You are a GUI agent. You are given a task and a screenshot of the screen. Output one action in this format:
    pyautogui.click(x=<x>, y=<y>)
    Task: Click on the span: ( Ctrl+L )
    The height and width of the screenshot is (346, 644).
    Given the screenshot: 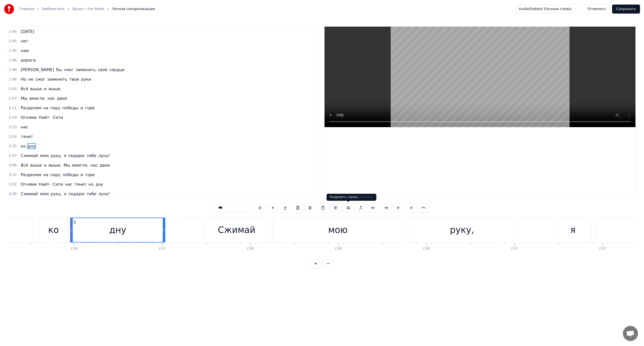 What is the action you would take?
    pyautogui.click(x=366, y=197)
    